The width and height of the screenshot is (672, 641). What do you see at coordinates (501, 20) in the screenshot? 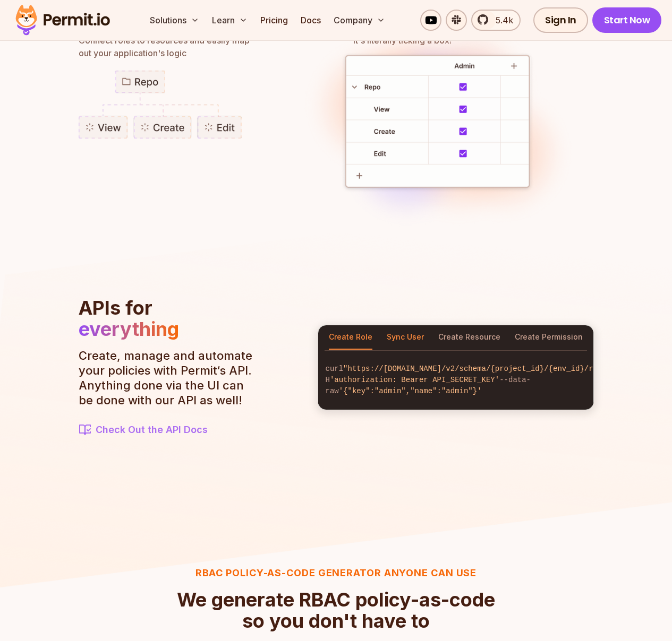
I see `span: 5.4k` at bounding box center [501, 20].